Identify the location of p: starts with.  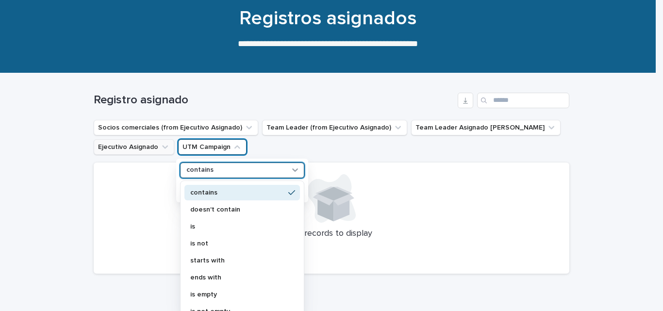
(237, 261).